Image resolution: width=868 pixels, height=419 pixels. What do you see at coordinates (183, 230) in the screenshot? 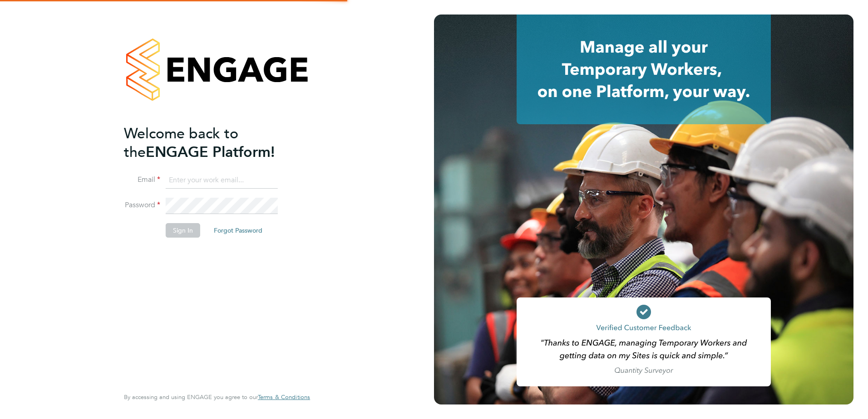
I see `button: Sign In` at bounding box center [183, 230].